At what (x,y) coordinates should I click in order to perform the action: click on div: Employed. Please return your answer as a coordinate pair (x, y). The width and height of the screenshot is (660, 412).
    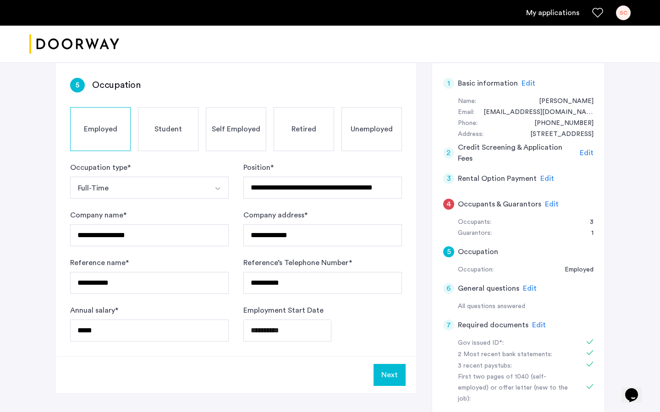
    Looking at the image, I should click on (574, 270).